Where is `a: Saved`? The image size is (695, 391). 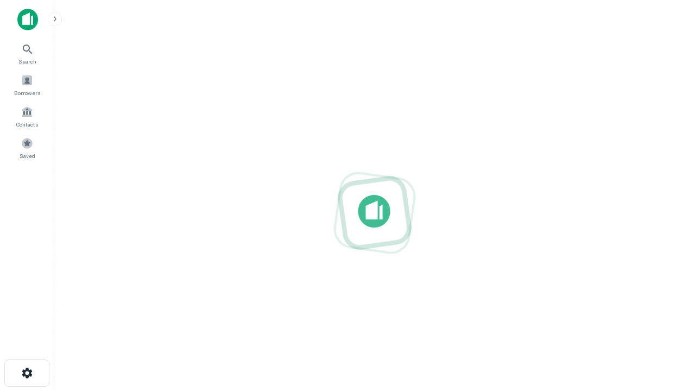
a: Saved is located at coordinates (27, 148).